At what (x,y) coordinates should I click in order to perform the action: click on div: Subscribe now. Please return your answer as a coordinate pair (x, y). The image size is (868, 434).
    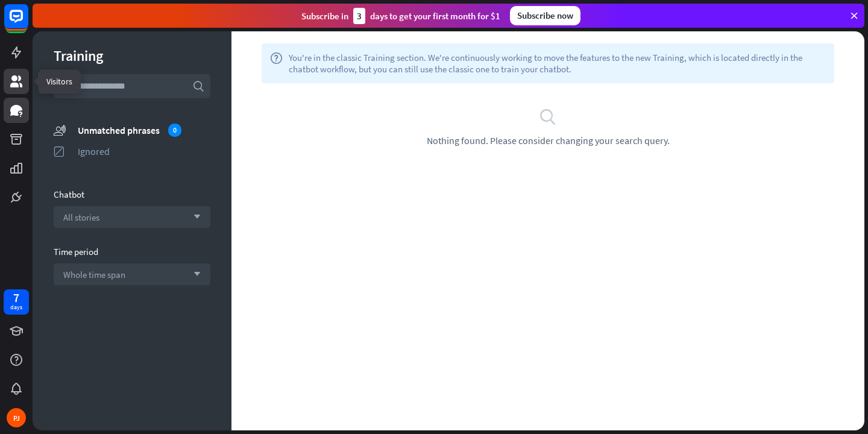
    Looking at the image, I should click on (545, 16).